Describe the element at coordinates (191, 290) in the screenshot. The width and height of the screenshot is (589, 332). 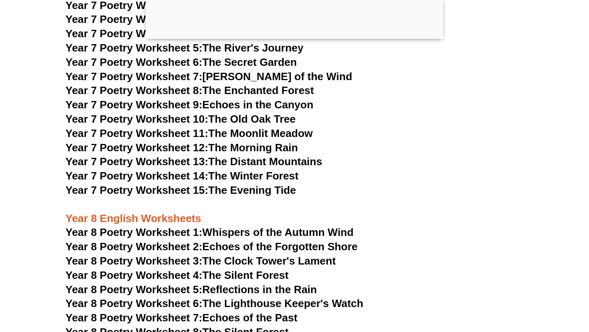
I see `a: Year 8 Poetry Worksheet 5:Reflections in the Rain` at that location.